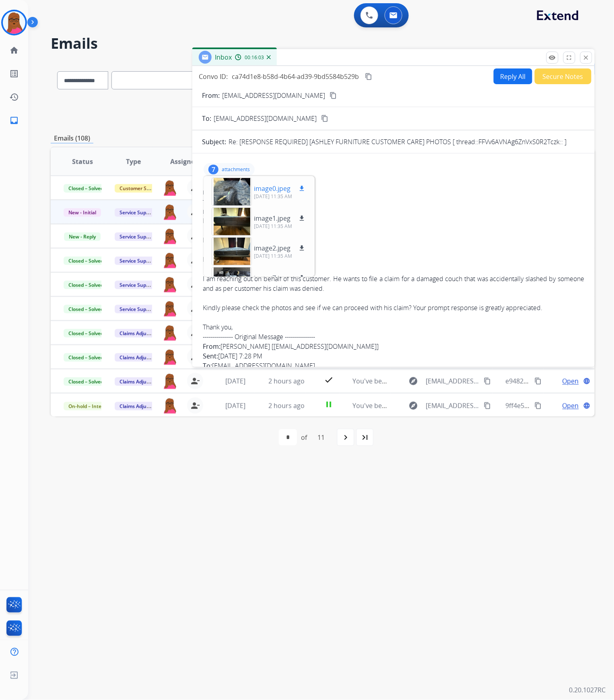  Describe the element at coordinates (255, 58) in the screenshot. I see `span: 00:16:03` at that location.